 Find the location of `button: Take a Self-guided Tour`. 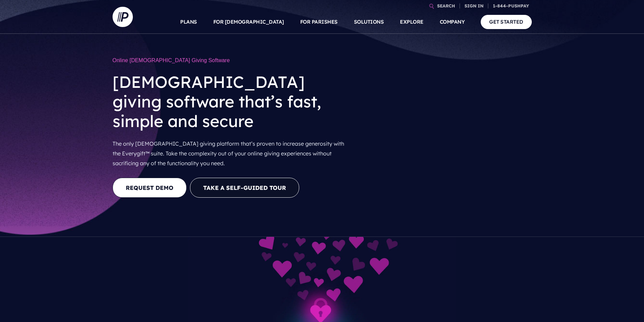

button: Take a Self-guided Tour is located at coordinates (244, 187).